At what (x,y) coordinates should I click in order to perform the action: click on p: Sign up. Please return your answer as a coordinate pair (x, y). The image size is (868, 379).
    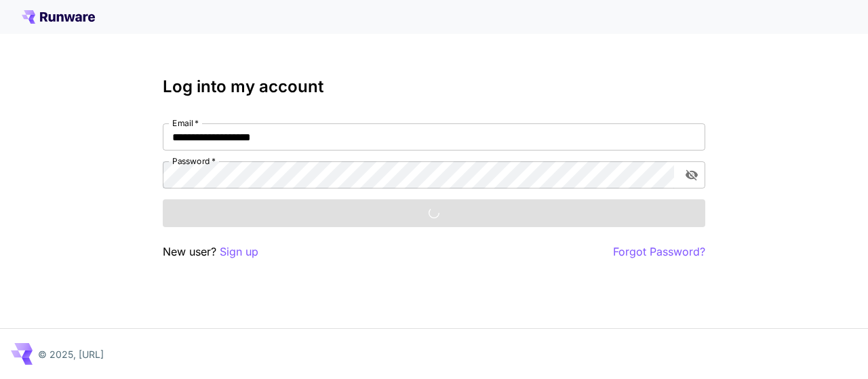
    Looking at the image, I should click on (239, 252).